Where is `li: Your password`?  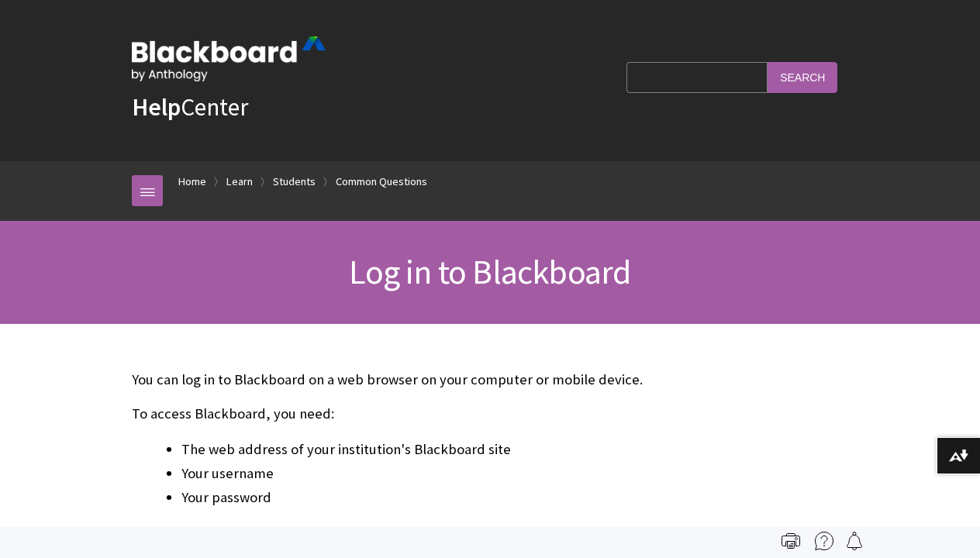 li: Your password is located at coordinates (515, 498).